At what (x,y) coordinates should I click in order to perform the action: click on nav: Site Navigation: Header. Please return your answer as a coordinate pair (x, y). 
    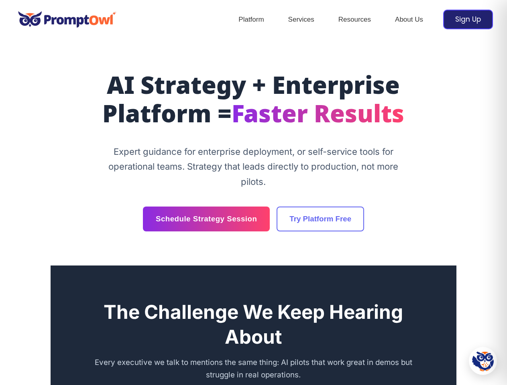
    Looking at the image, I should click on (331, 20).